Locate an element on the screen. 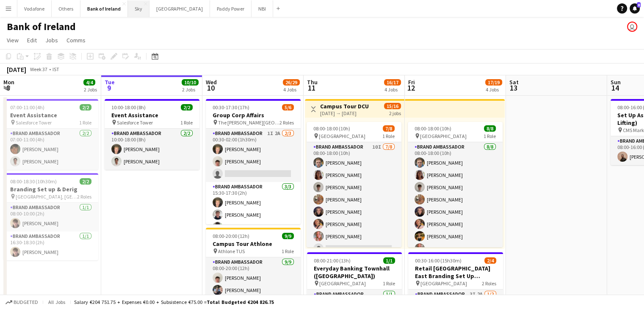 The height and width of the screenshot is (309, 644). span: 5/6 is located at coordinates (288, 107).